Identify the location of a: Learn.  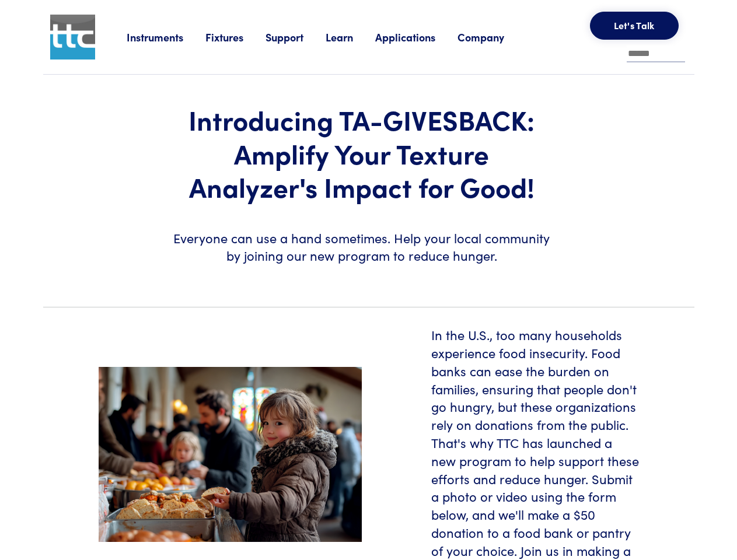
(350, 37).